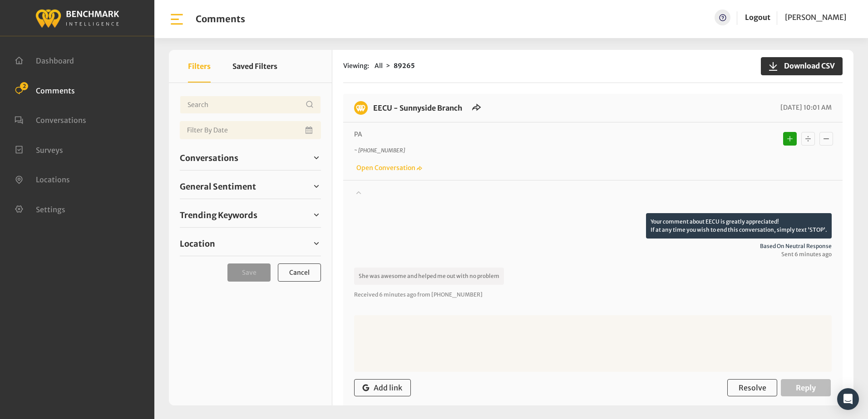 The image size is (868, 419). What do you see at coordinates (250, 244) in the screenshot?
I see `a: Location` at bounding box center [250, 244].